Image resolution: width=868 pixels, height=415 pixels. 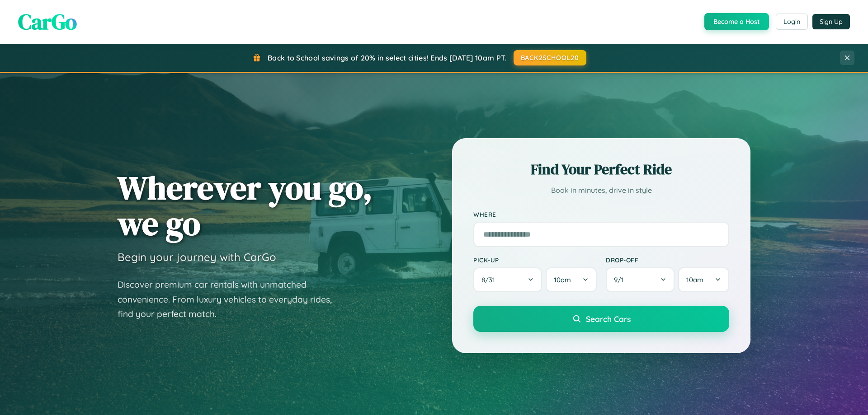 What do you see at coordinates (831, 22) in the screenshot?
I see `button: Sign Up` at bounding box center [831, 22].